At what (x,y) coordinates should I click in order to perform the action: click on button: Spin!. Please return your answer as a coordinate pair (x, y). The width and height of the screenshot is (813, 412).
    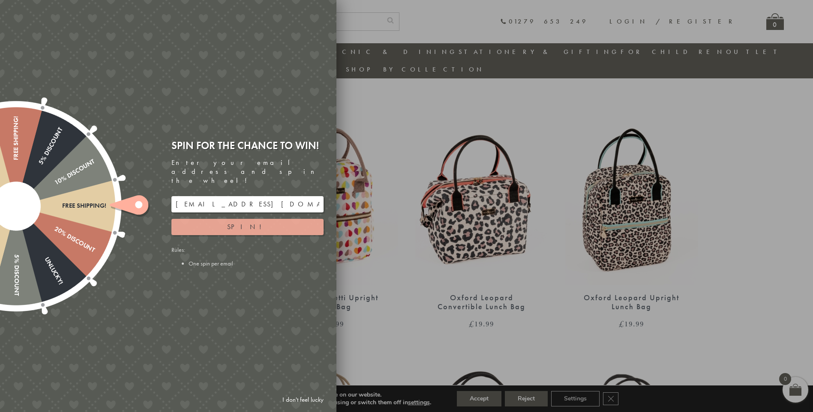
    Looking at the image, I should click on (247, 227).